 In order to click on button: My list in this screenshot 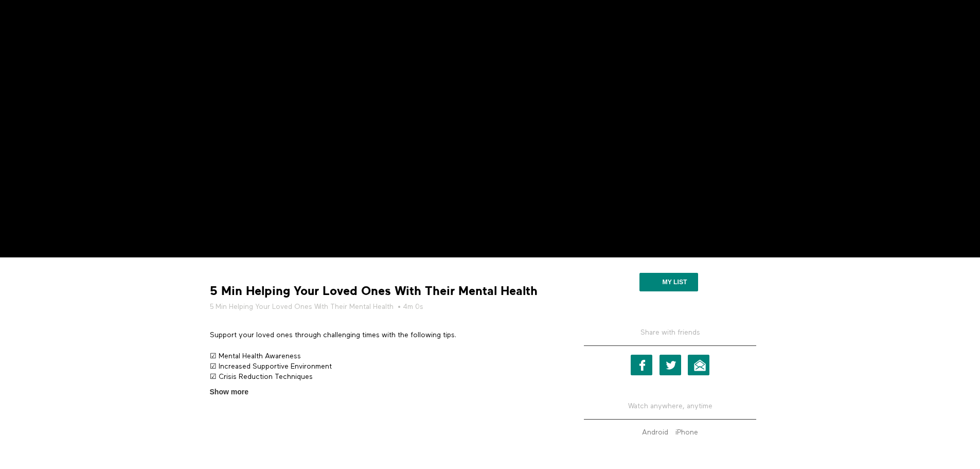, I will do `click(668, 282)`.